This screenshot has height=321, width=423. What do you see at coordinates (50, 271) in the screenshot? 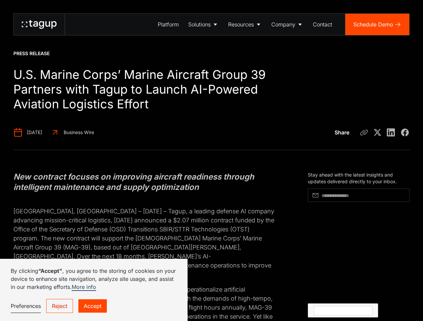
I see `strong: “Accept”` at bounding box center [50, 271].